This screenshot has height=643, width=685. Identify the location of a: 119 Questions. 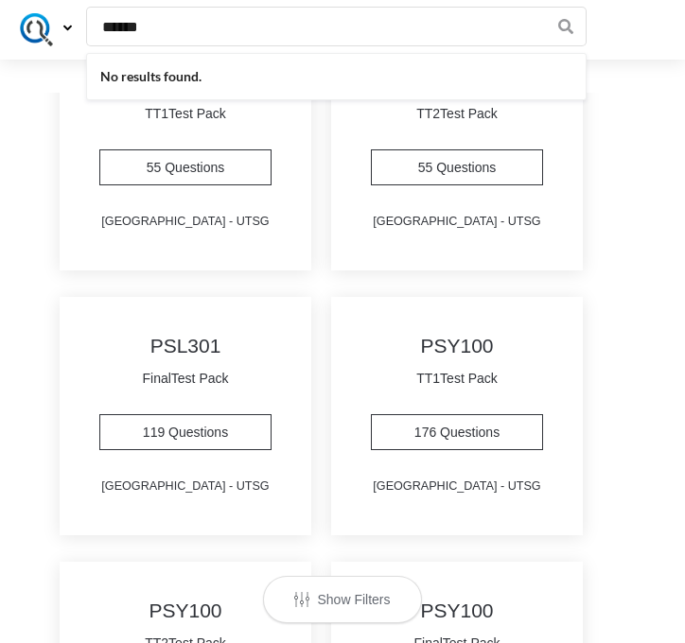
(185, 432).